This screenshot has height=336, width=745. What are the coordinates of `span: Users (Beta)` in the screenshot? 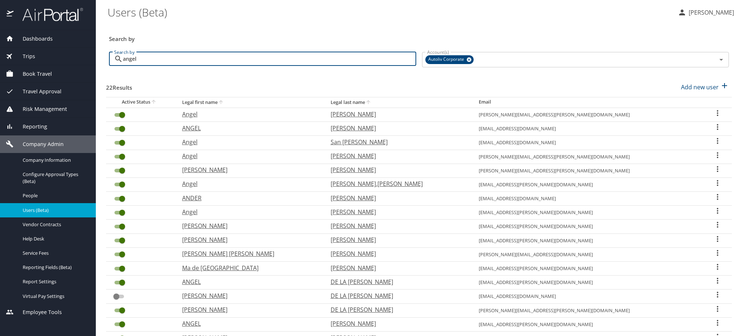 It's located at (55, 210).